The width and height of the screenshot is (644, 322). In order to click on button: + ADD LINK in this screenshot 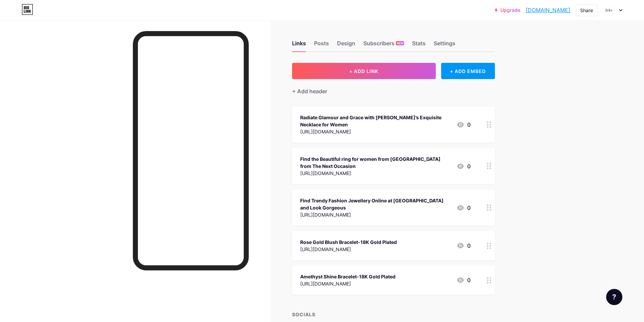, I will do `click(363, 71)`.